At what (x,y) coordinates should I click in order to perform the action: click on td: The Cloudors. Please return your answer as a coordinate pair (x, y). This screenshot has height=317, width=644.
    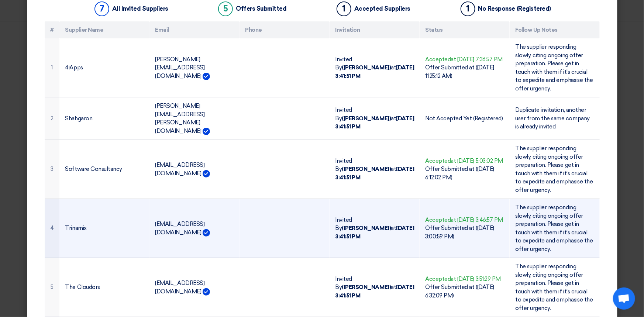
    Looking at the image, I should click on (104, 287).